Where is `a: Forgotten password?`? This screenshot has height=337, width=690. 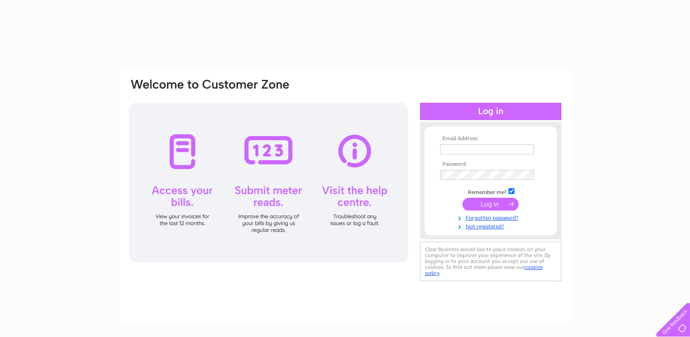
a: Forgotten password? is located at coordinates (492, 217).